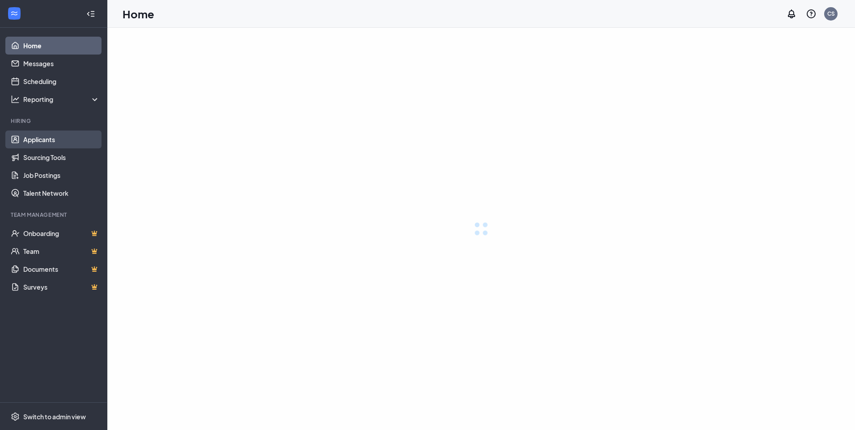 This screenshot has width=855, height=430. What do you see at coordinates (61, 139) in the screenshot?
I see `a: Applicants` at bounding box center [61, 139].